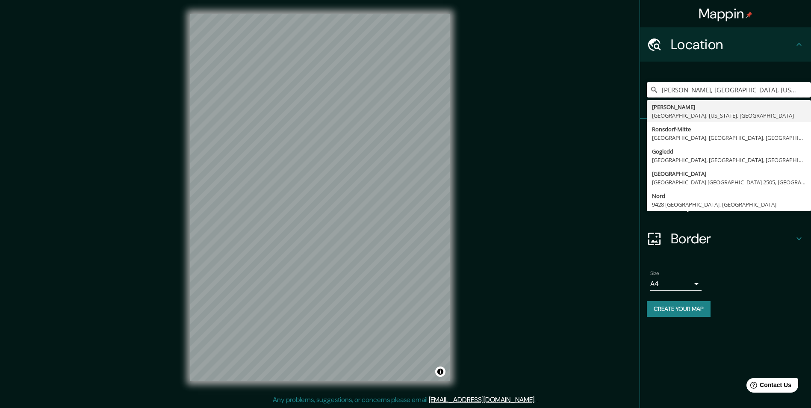 Image resolution: width=811 pixels, height=408 pixels. I want to click on div: A4, so click(676, 284).